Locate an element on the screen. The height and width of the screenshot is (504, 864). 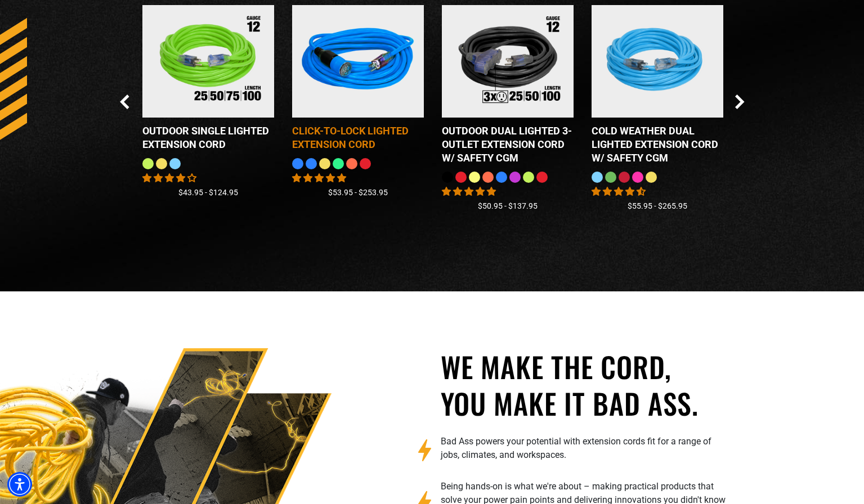
div: $53.95 - $253.95 is located at coordinates (358, 192).